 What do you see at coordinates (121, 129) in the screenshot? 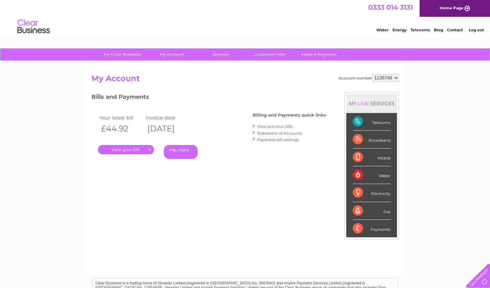
I see `th: £44.92` at bounding box center [121, 129].